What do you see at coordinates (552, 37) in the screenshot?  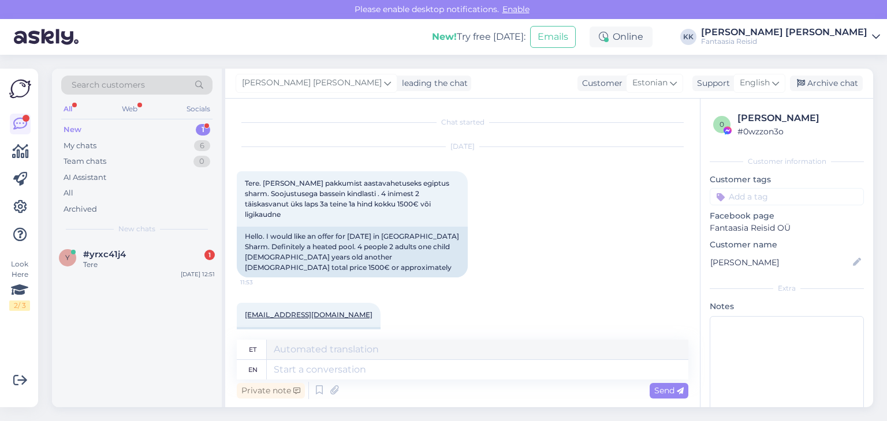 I see `button: Emails` at bounding box center [552, 37].